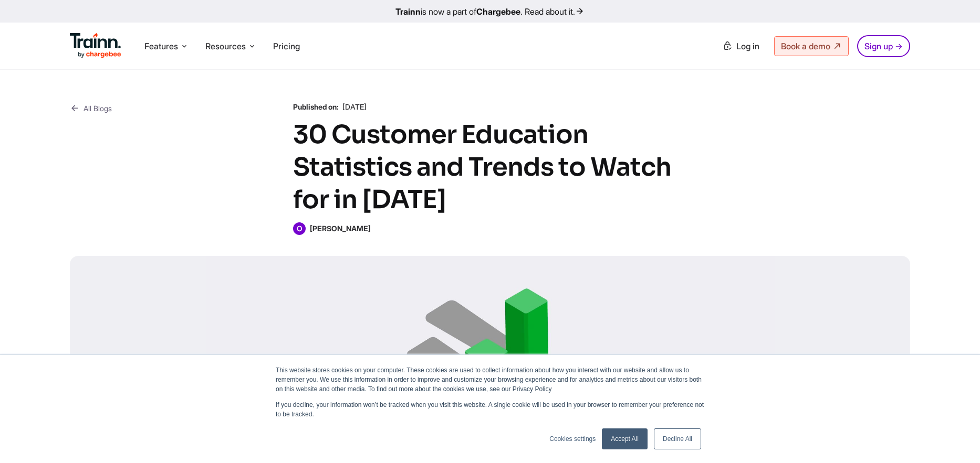 This screenshot has height=463, width=980. What do you see at coordinates (883, 46) in the screenshot?
I see `a: Sign up →` at bounding box center [883, 46].